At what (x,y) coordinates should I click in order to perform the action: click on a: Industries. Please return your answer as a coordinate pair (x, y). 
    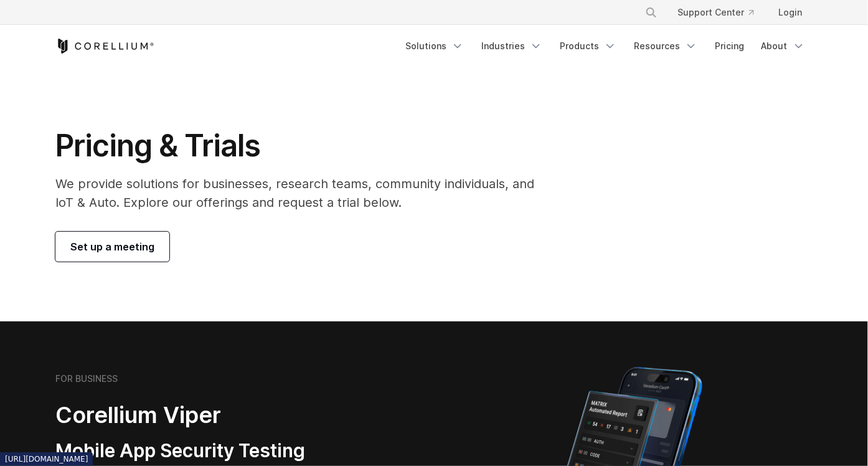
    Looking at the image, I should click on (512, 46).